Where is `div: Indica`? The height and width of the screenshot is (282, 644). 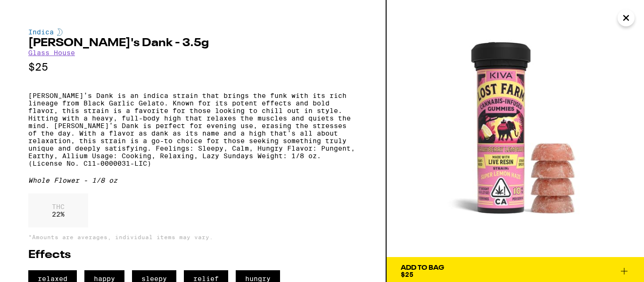
div: Indica is located at coordinates (193, 32).